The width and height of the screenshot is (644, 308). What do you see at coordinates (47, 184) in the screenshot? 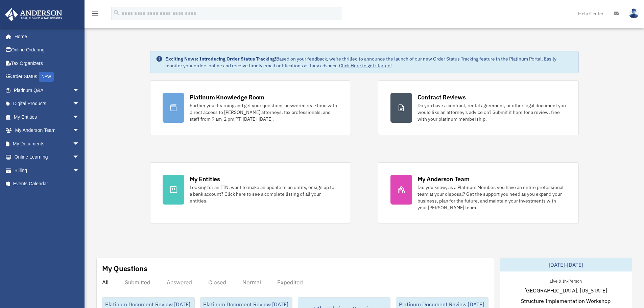
I see `a: Events Calendar` at bounding box center [47, 184].